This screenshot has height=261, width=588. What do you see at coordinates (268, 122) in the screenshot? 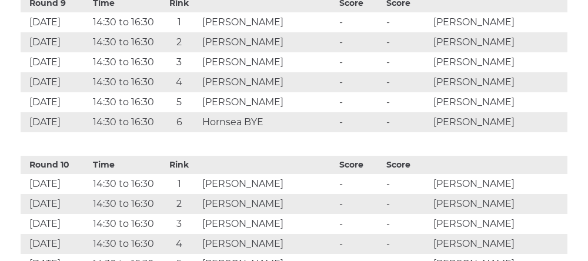
I see `td: Hornsea BYE` at bounding box center [268, 122].